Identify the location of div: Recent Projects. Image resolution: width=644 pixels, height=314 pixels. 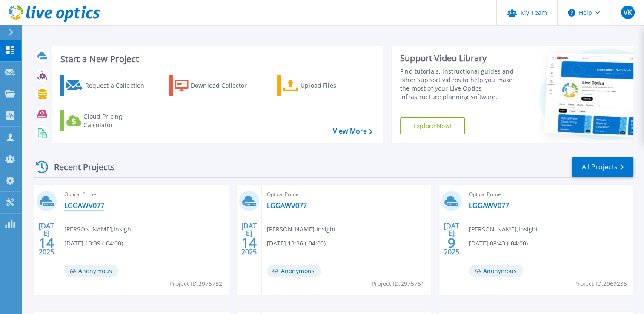
(79, 167).